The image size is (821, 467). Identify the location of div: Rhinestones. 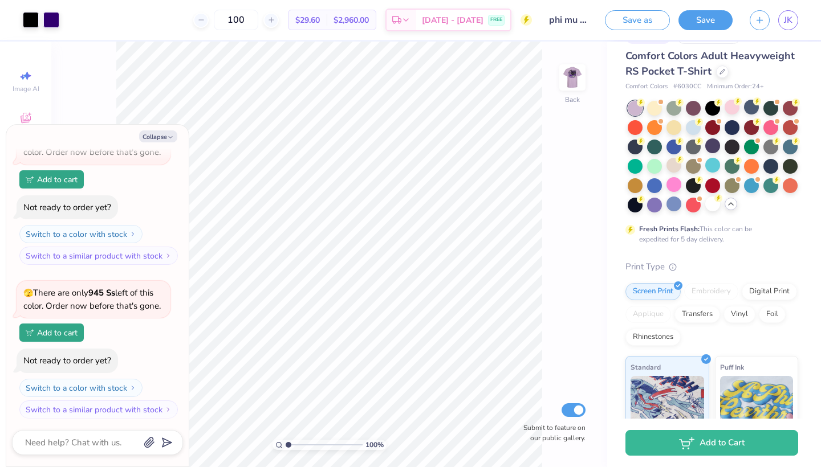
(652, 337).